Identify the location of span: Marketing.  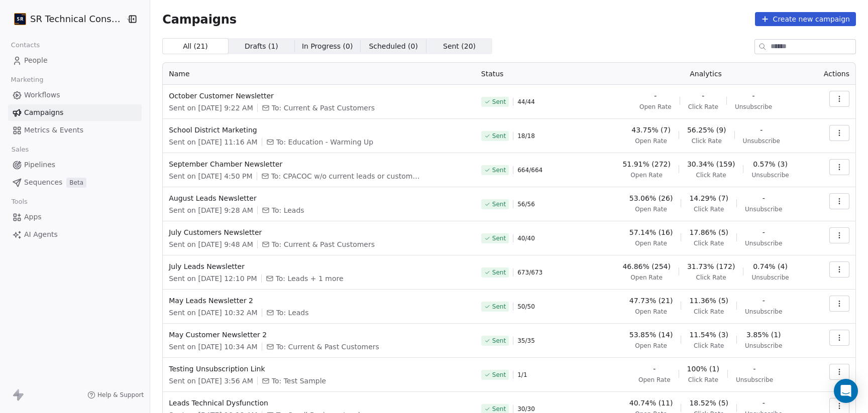
(27, 80).